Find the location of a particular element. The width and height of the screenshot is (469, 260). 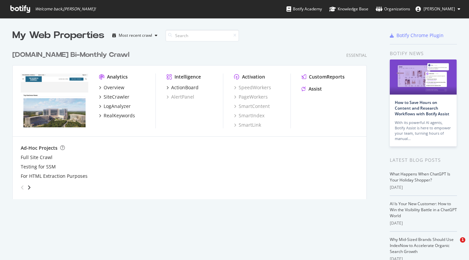

div: Intelligence is located at coordinates (188, 77).